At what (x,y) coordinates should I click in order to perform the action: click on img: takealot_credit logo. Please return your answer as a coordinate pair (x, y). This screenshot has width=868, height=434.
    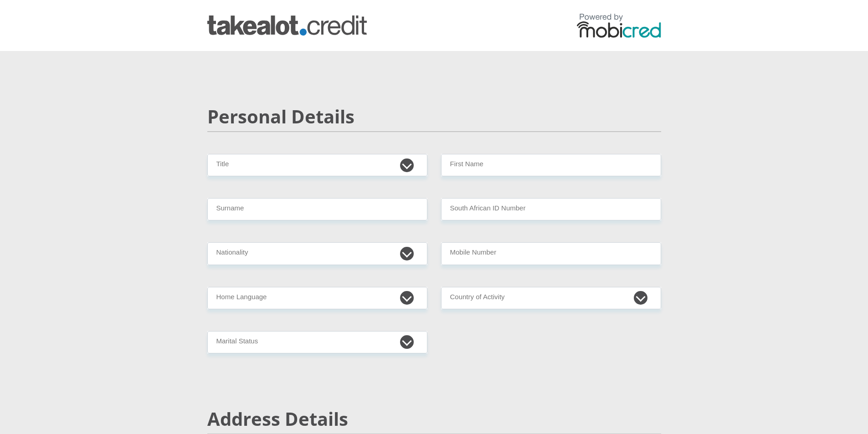
    Looking at the image, I should click on (287, 25).